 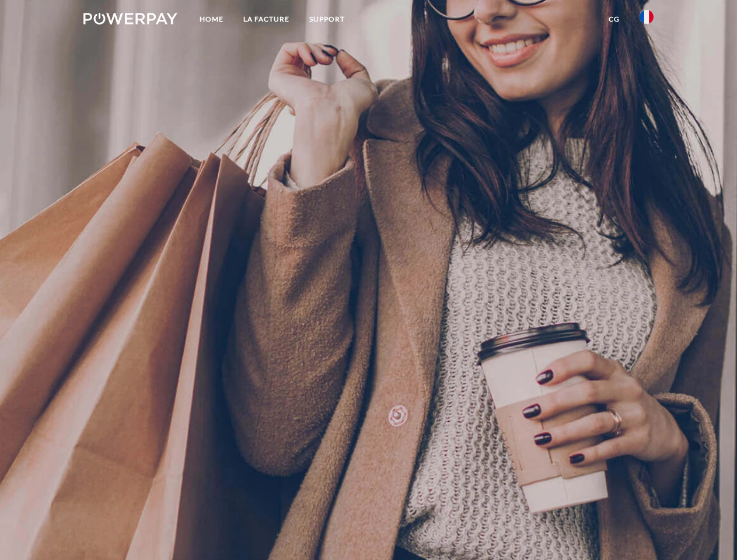 I want to click on a: Support, so click(x=327, y=19).